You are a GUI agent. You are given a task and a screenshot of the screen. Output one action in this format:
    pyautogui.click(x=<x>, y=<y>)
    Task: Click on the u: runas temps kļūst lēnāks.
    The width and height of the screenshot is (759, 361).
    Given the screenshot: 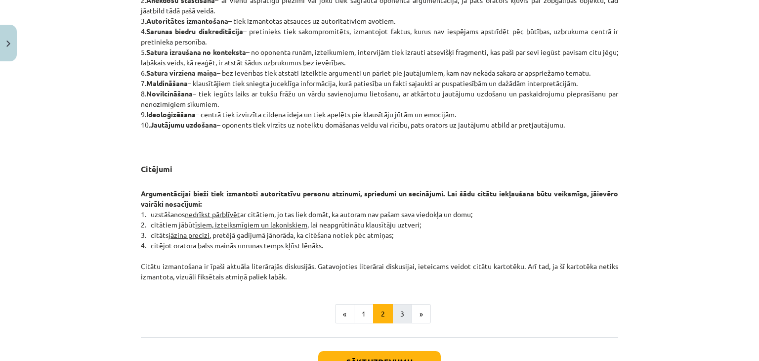 What is the action you would take?
    pyautogui.click(x=284, y=245)
    